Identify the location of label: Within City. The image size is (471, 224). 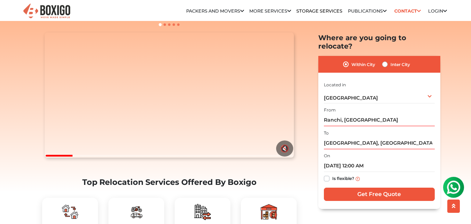
(364, 64).